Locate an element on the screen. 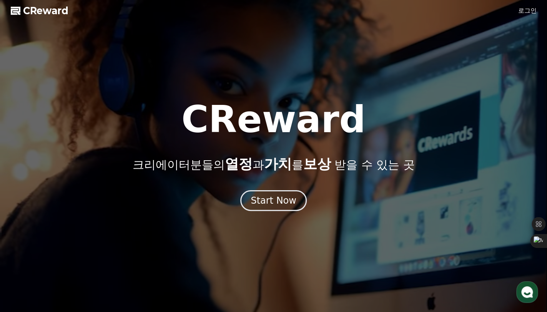  span: 보상 is located at coordinates (317, 164).